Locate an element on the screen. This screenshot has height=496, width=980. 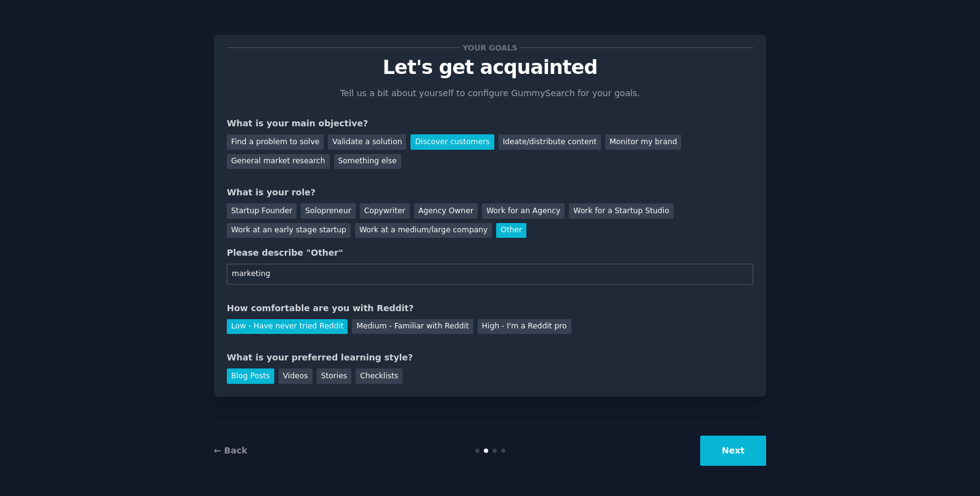
a: ← Back is located at coordinates (230, 451).